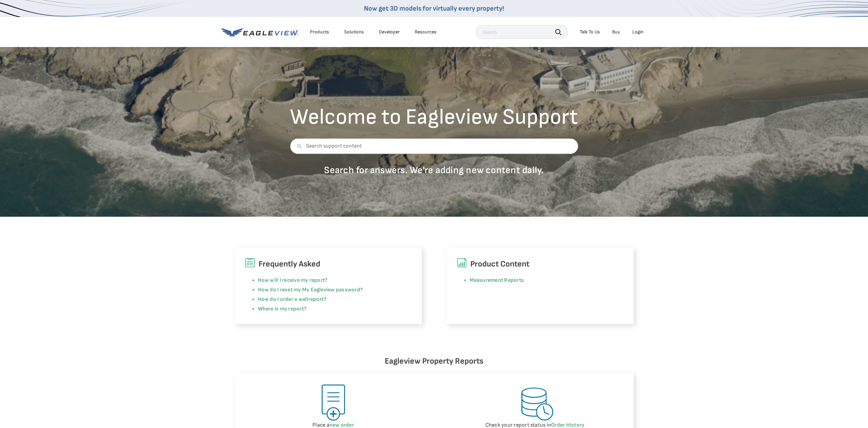  I want to click on div: Talk To Us, so click(590, 32).